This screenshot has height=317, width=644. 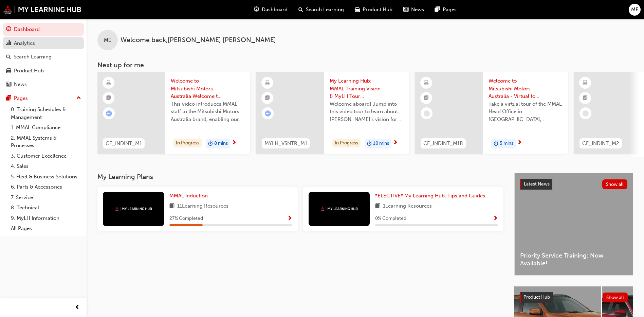 I want to click on a: 6. Parts & Accessories, so click(x=46, y=186).